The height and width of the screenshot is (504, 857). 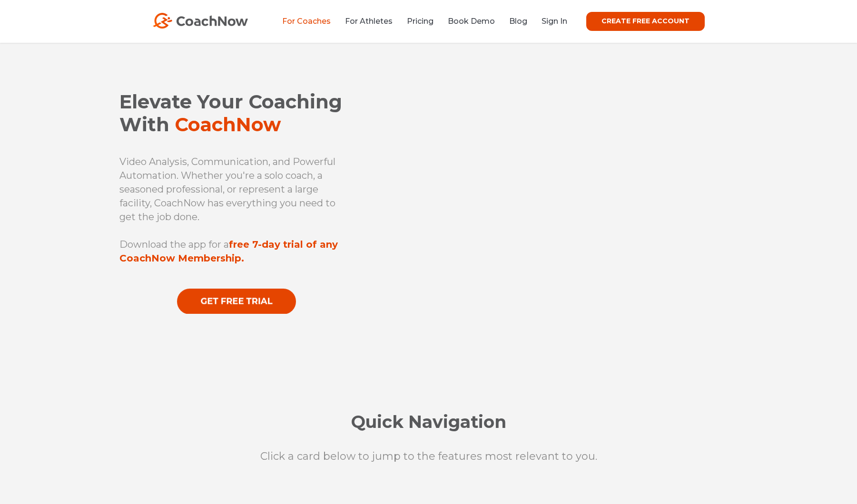 I want to click on a: For Athletes, so click(x=369, y=21).